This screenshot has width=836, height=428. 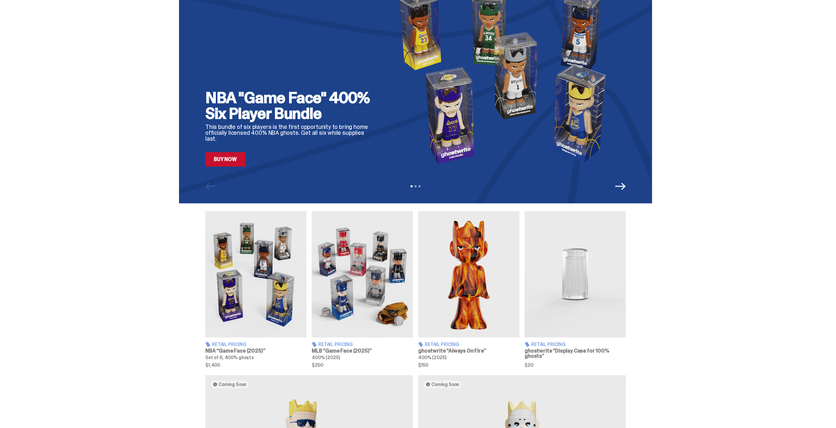 I want to click on p: This bundle of six players is the first opportunity to bring home officially licensed 400% NBA gh..., so click(x=291, y=133).